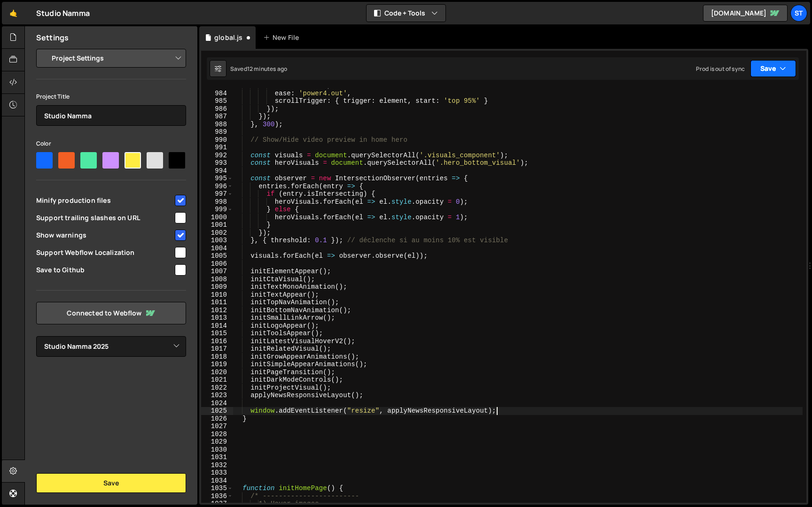 This screenshot has height=507, width=812. I want to click on button: Code + Tools, so click(406, 13).